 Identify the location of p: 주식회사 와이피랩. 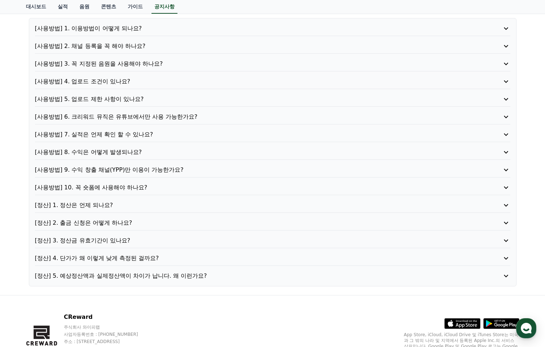
(108, 327).